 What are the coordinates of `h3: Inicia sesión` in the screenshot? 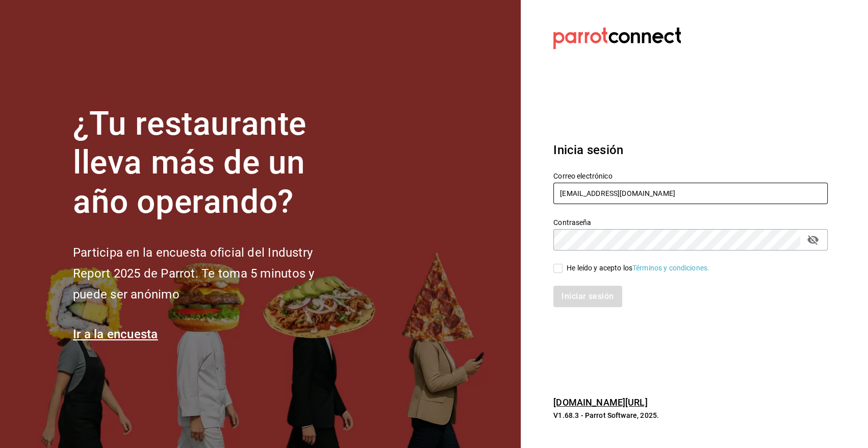 It's located at (690, 150).